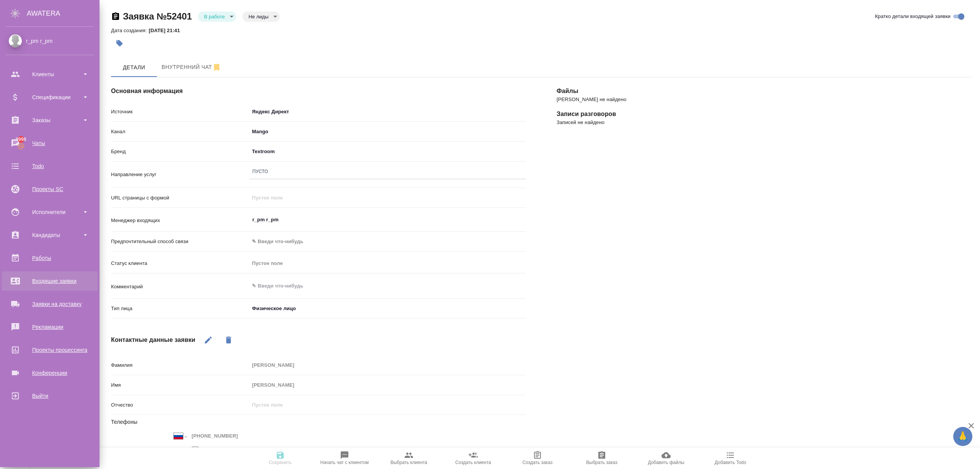  I want to click on a: Todo, so click(49, 166).